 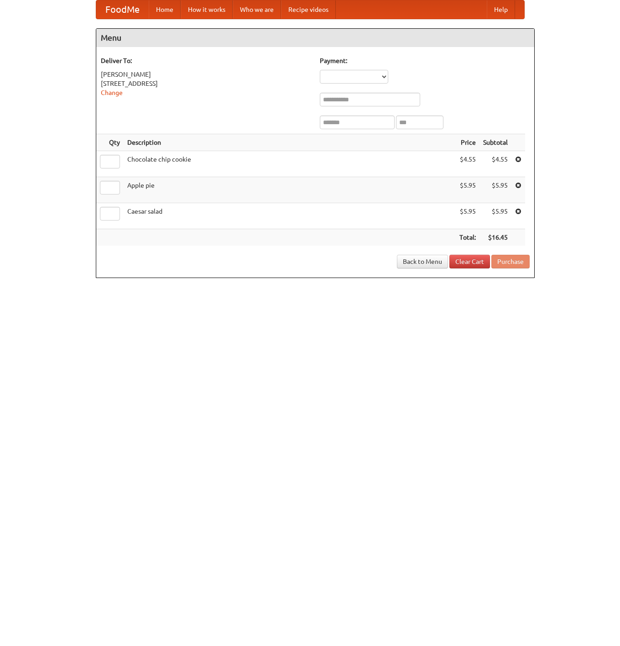 I want to click on a: Clear Cart, so click(x=470, y=262).